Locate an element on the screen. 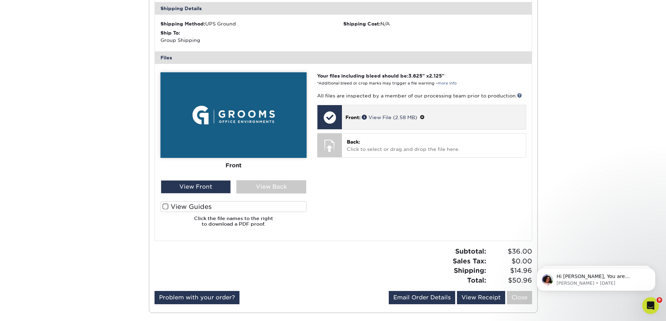  div: The blue build on the Front and back is inconsistent and will print noticeably differently. For t... is located at coordinates (60, 79).